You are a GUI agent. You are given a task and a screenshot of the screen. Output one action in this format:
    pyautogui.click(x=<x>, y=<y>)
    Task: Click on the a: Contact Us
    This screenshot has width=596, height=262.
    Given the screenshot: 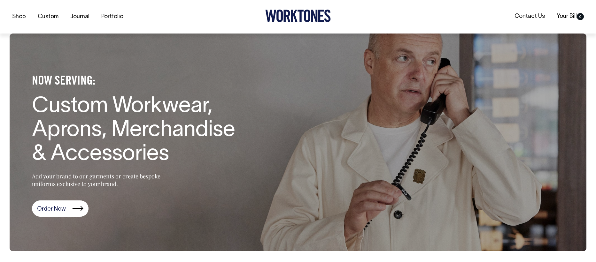 What is the action you would take?
    pyautogui.click(x=530, y=16)
    